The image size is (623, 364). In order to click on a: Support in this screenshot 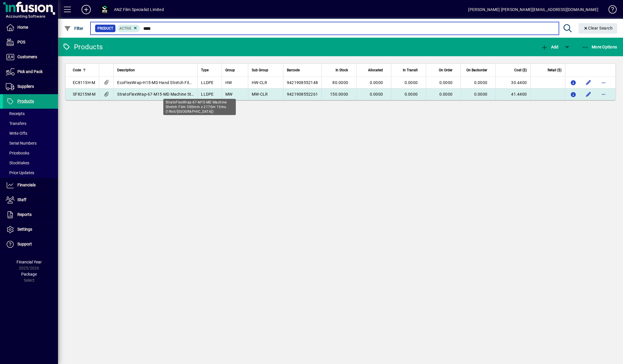, I will do `click(30, 244)`.